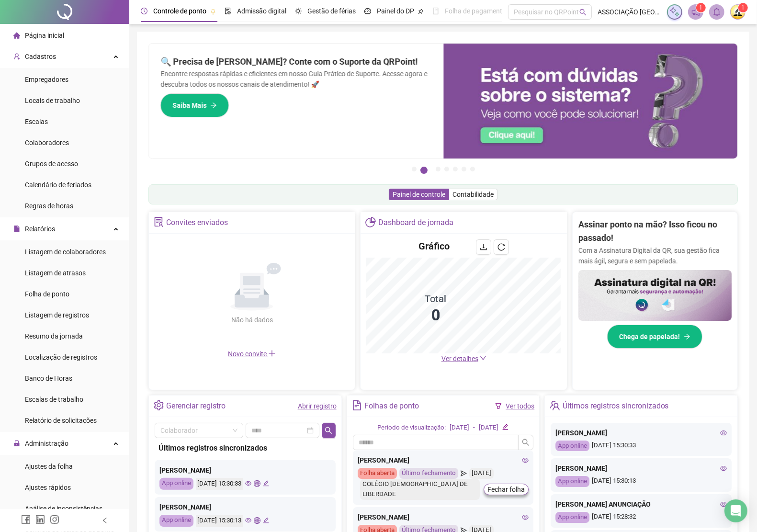 The width and height of the screenshot is (757, 532). What do you see at coordinates (411, 428) in the screenshot?
I see `div: Período de visualização:` at bounding box center [411, 428].